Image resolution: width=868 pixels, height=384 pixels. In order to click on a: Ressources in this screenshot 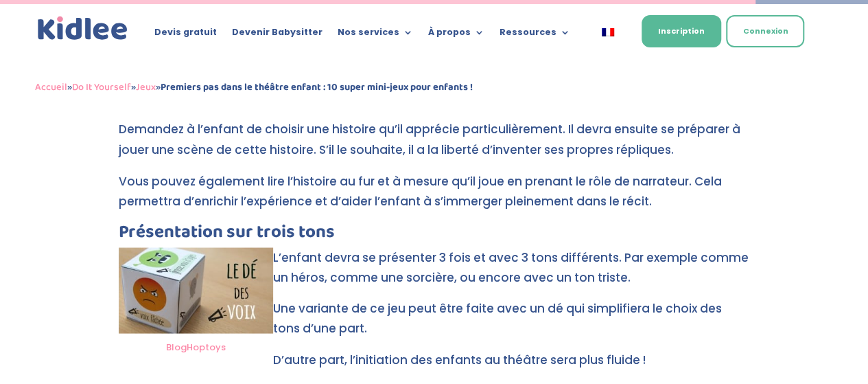, I will do `click(534, 35)`.